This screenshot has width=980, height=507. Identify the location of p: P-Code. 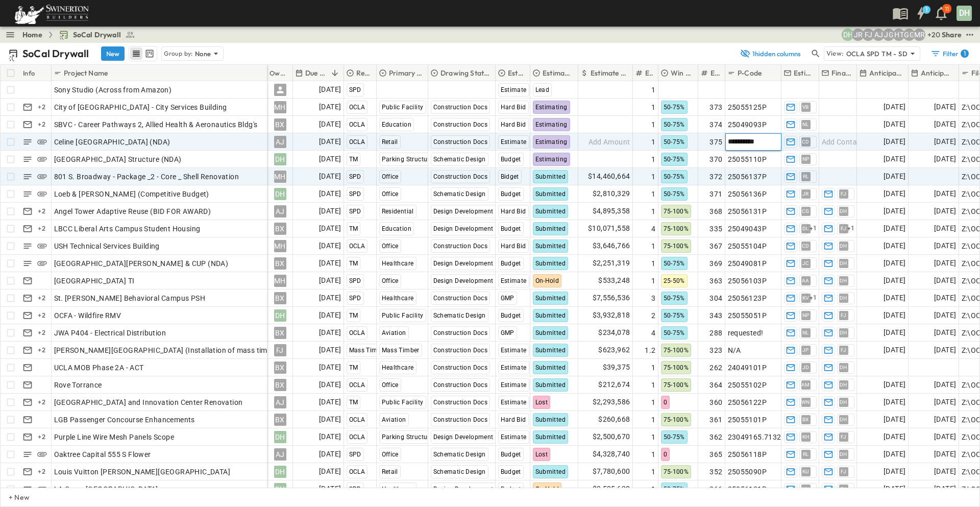
(749, 73).